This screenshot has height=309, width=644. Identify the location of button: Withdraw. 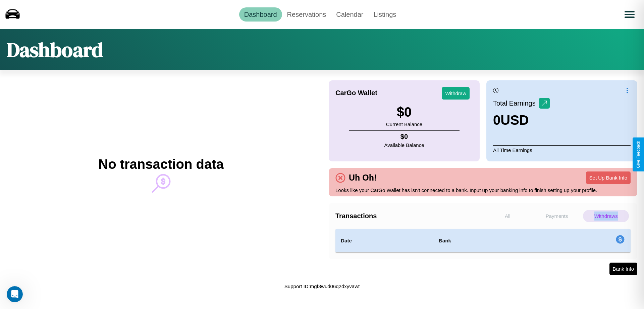
(456, 93).